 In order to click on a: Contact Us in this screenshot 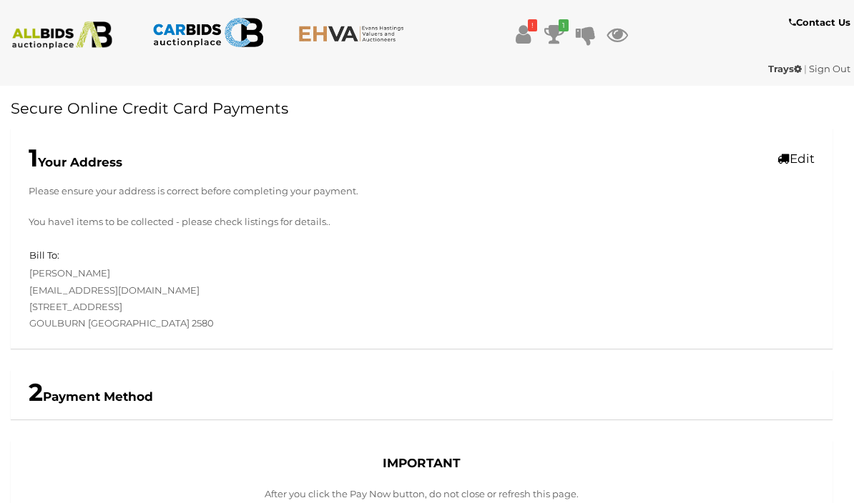, I will do `click(821, 22)`.